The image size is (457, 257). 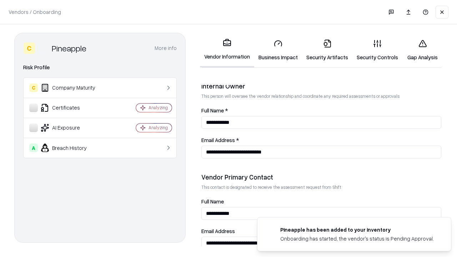 I want to click on label: Full Name, so click(x=321, y=201).